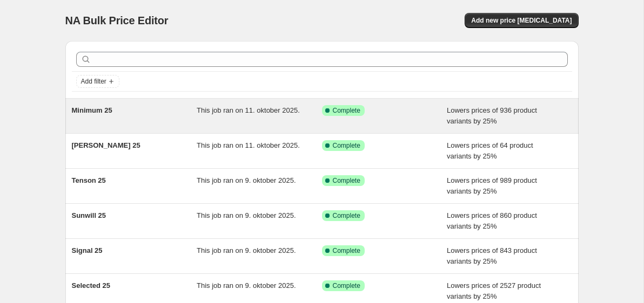  Describe the element at coordinates (491, 186) in the screenshot. I see `span: Lowers prices of 989 product variants by 25%` at that location.